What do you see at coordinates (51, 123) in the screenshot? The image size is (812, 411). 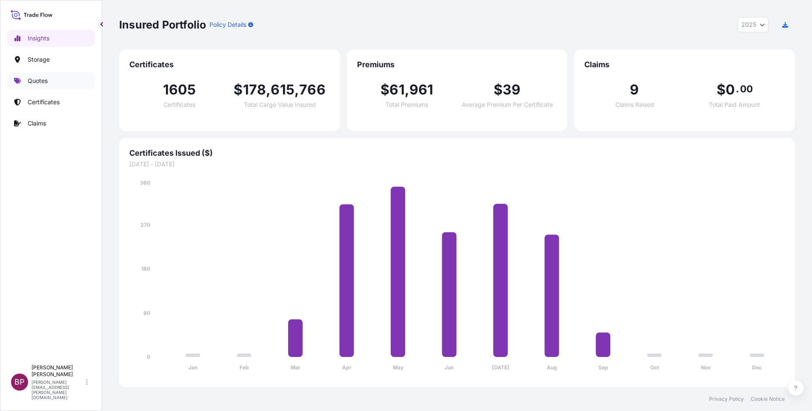 I see `a: Claims` at bounding box center [51, 123].